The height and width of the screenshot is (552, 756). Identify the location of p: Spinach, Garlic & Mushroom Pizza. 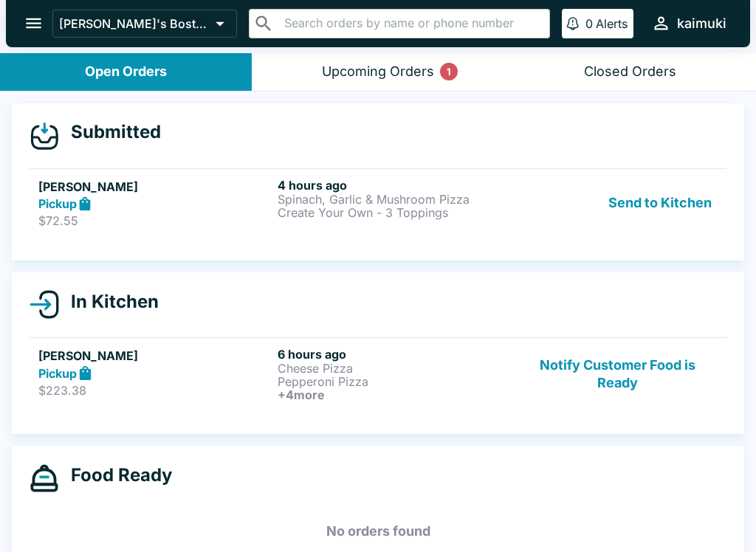
(394, 199).